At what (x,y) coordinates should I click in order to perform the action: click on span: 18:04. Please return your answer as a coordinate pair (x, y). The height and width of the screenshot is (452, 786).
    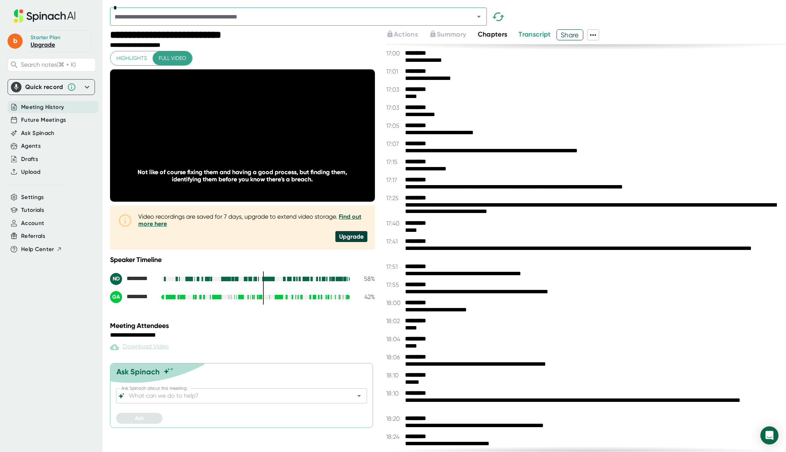
    Looking at the image, I should click on (394, 339).